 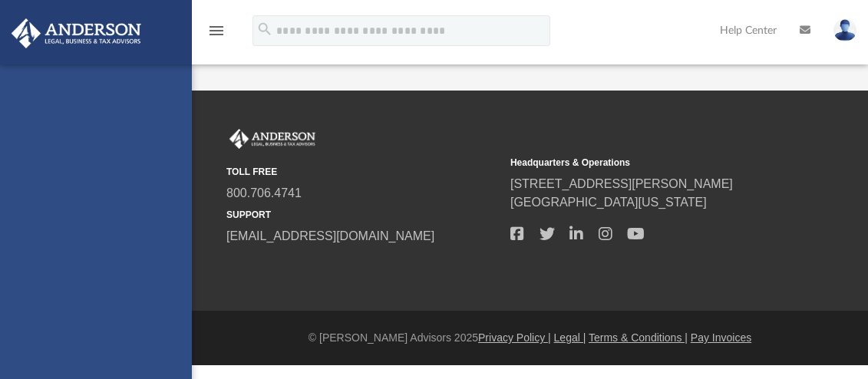 What do you see at coordinates (363, 215) in the screenshot?
I see `small: SUPPORT` at bounding box center [363, 215].